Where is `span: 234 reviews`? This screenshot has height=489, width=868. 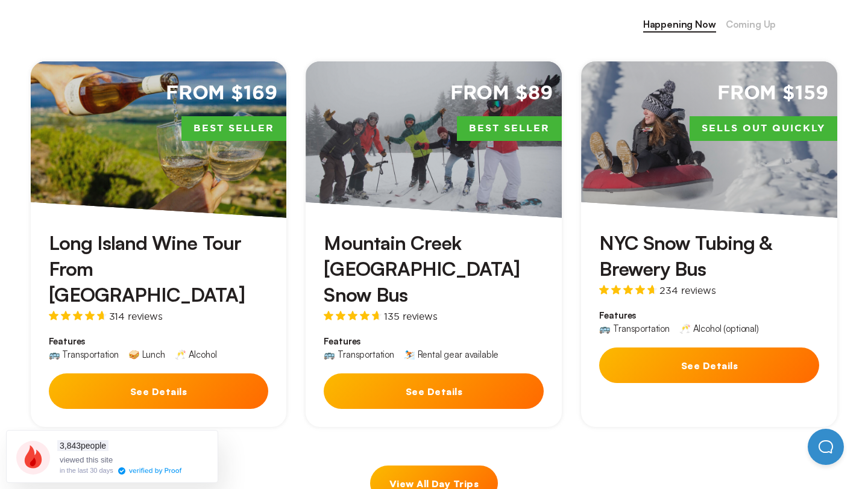
span: 234 reviews is located at coordinates (687, 291).